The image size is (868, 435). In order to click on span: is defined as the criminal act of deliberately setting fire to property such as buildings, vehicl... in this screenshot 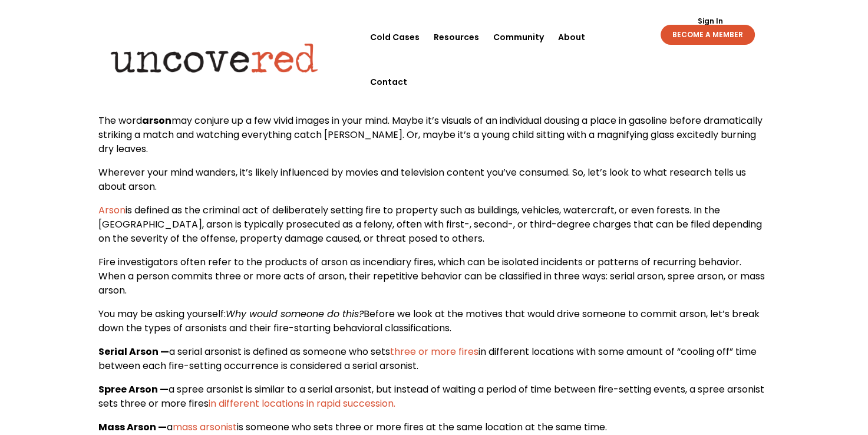, I will do `click(430, 224)`.